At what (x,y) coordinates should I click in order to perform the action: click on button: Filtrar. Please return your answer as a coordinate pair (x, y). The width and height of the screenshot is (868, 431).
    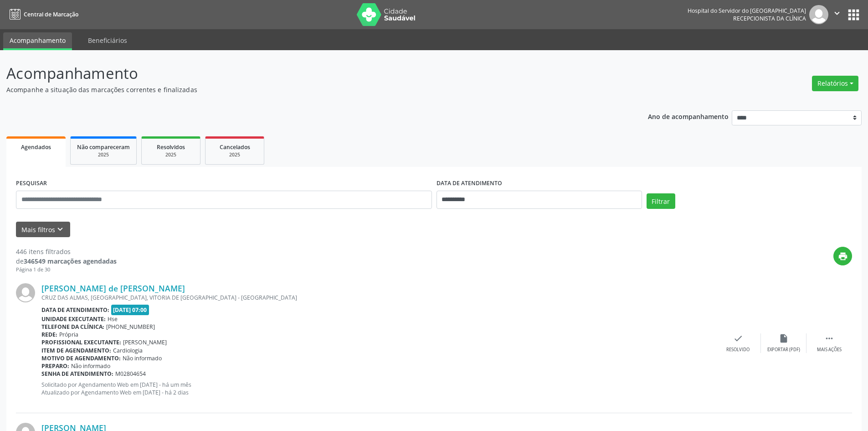
    Looking at the image, I should click on (661, 201).